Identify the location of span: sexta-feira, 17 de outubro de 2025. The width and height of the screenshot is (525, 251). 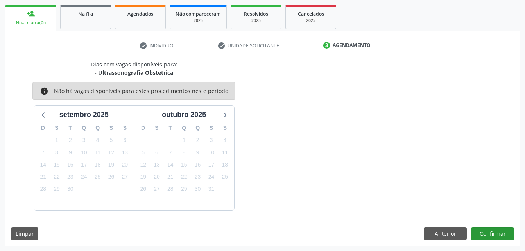
(211, 165).